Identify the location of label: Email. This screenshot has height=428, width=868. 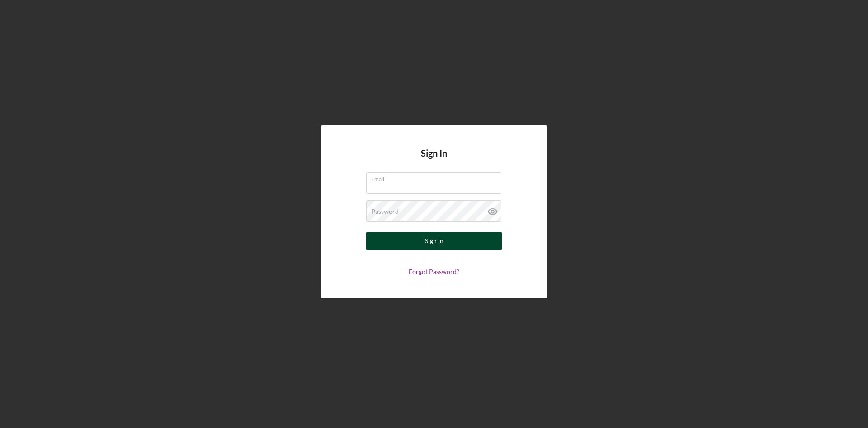
(436, 177).